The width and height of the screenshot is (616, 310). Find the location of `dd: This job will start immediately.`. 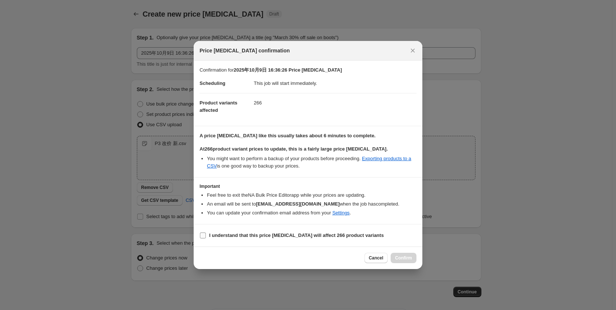

dd: This job will start immediately. is located at coordinates (335, 83).